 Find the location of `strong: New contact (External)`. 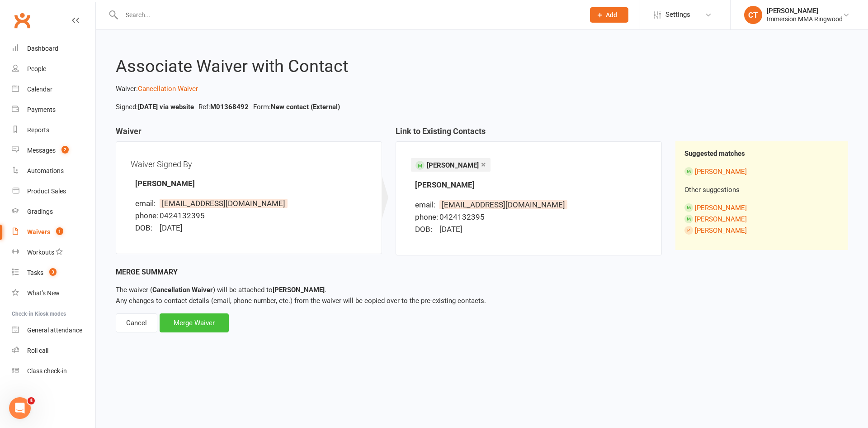

strong: New contact (External) is located at coordinates (305, 107).